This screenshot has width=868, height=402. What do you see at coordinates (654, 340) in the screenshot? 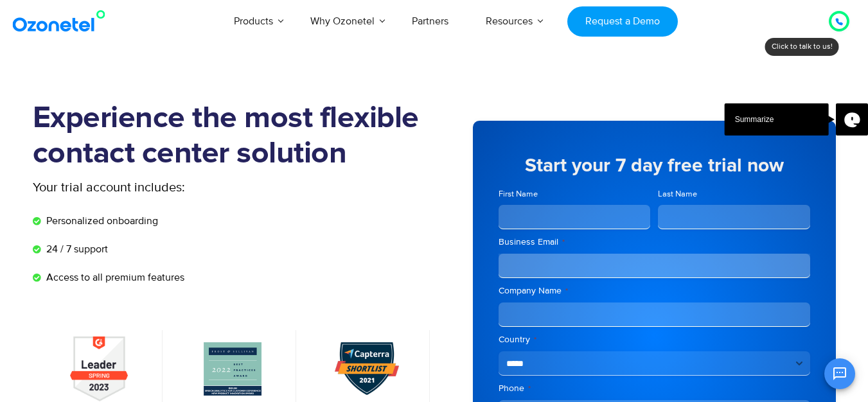
I see `label: Country` at bounding box center [654, 340].